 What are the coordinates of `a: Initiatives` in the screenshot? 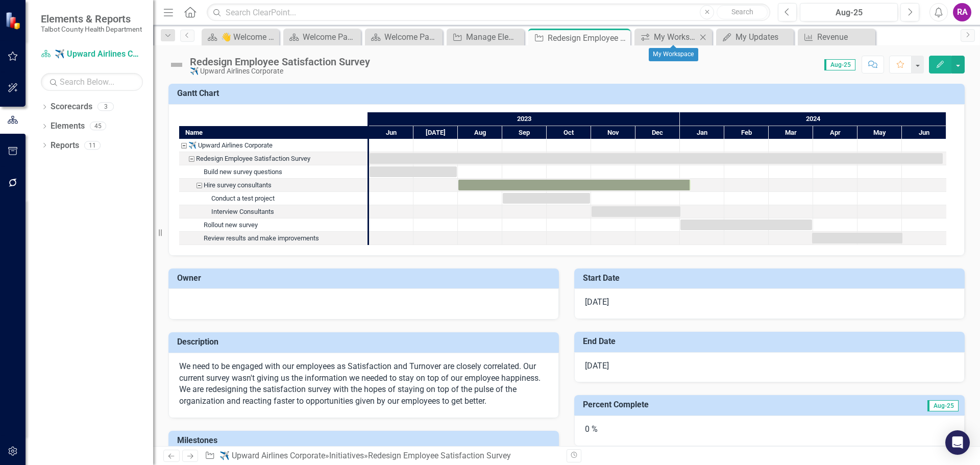 It's located at (347, 455).